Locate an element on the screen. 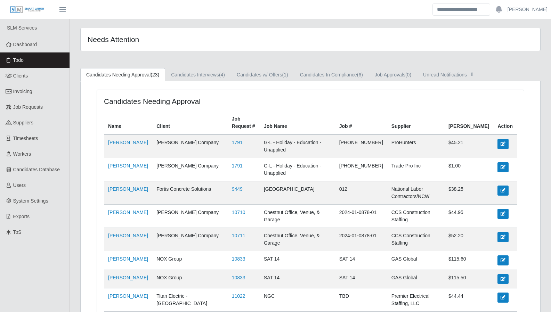  a: Candidates Needing Approval is located at coordinates (123, 75).